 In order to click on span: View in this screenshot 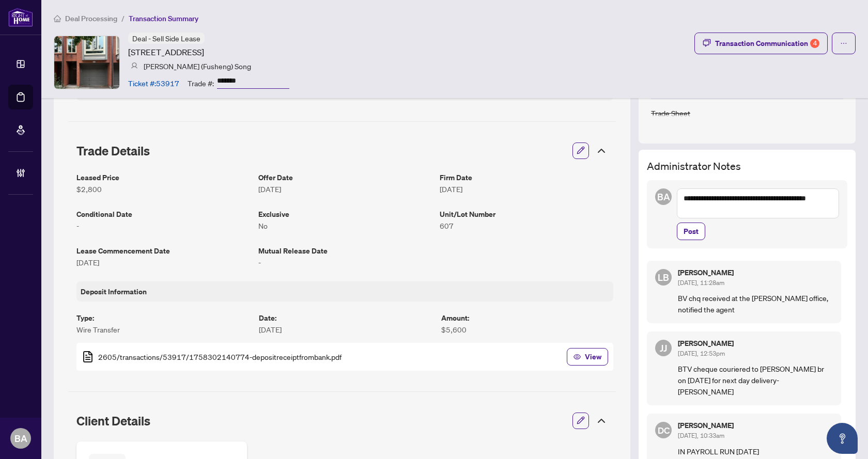, I will do `click(593, 357)`.